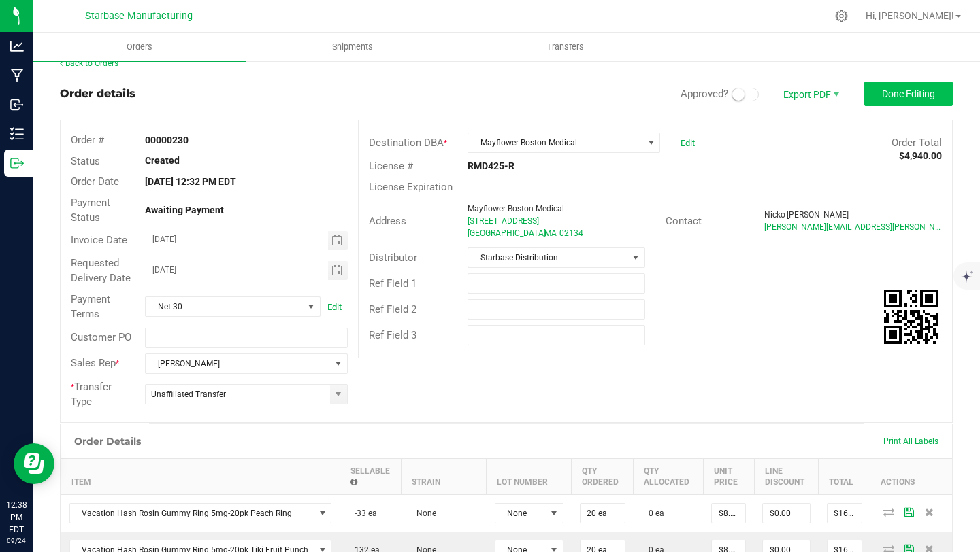 This screenshot has height=552, width=980. What do you see at coordinates (911, 317) in the screenshot?
I see `img: Scan me!` at bounding box center [911, 317].